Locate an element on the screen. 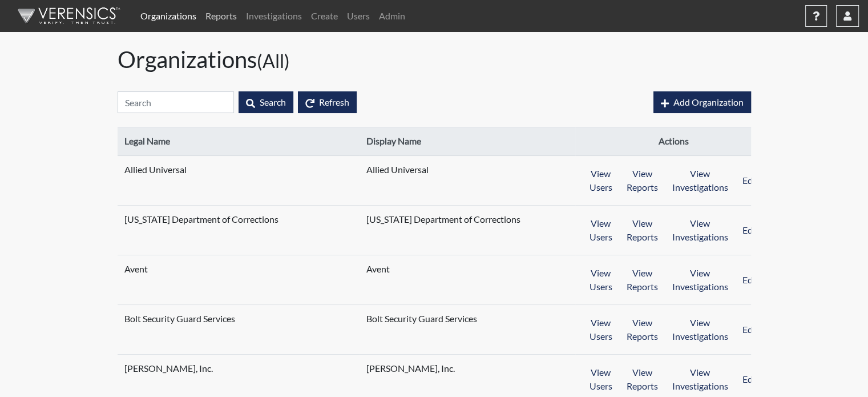  span: Refresh is located at coordinates (334, 101).